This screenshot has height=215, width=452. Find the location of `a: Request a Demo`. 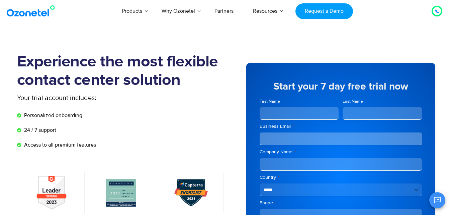

a: Request a Demo is located at coordinates (324, 11).